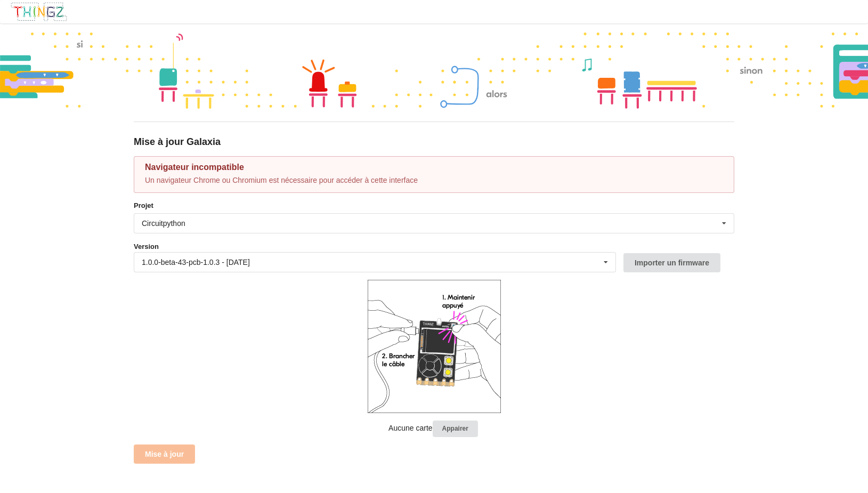  Describe the element at coordinates (434, 180) in the screenshot. I see `p: Un navigateur Chrome ou Chromium est nécessaire pour accéder à cette interface` at that location.